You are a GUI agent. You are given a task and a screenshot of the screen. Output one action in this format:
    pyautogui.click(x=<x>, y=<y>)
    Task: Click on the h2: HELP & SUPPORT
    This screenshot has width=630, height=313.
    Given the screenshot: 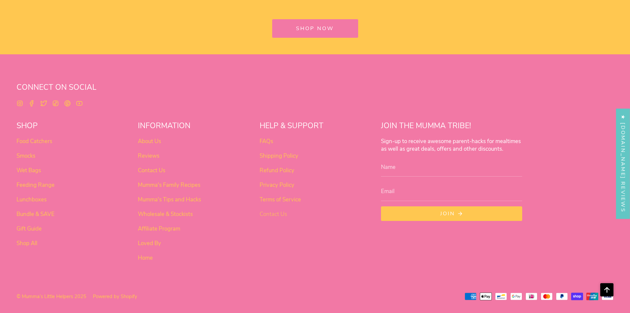 What is the action you would take?
    pyautogui.click(x=315, y=127)
    